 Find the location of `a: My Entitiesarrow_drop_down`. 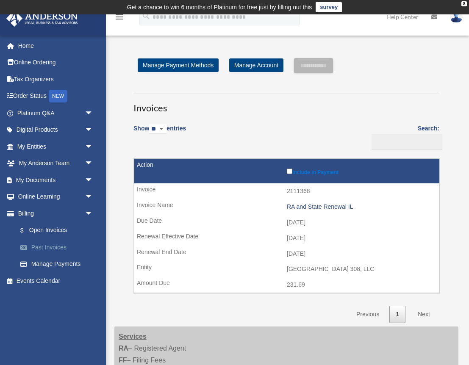

a: My Entitiesarrow_drop_down is located at coordinates (56, 147).